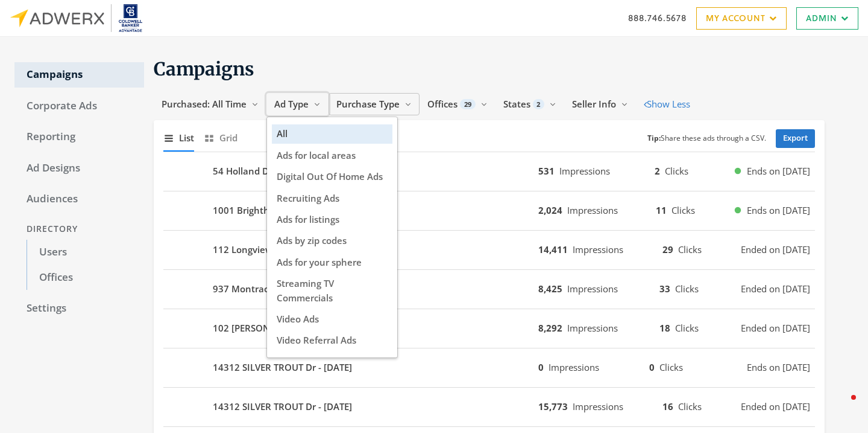 This screenshot has width=868, height=433. Describe the element at coordinates (662, 210) in the screenshot. I see `b: 11` at that location.